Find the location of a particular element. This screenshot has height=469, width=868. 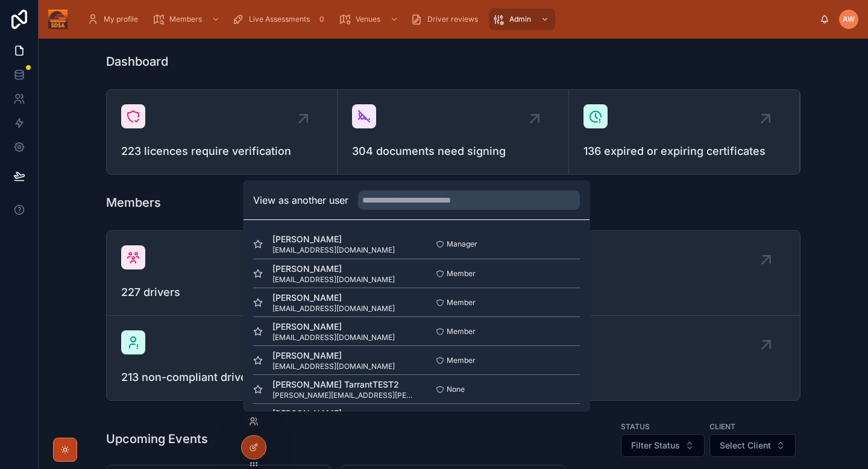

div: 0 is located at coordinates (322, 19).